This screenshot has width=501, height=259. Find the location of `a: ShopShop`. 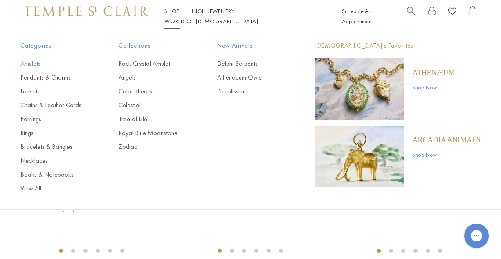

a: ShopShop is located at coordinates (172, 11).